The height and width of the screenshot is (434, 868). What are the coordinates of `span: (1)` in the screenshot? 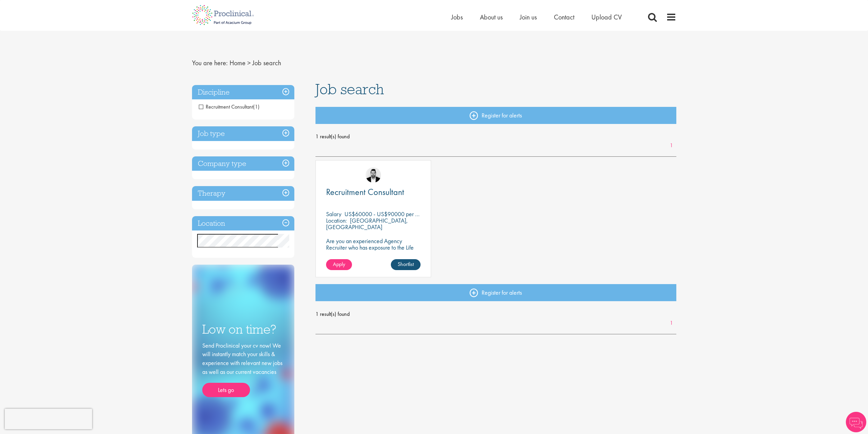 It's located at (257, 107).